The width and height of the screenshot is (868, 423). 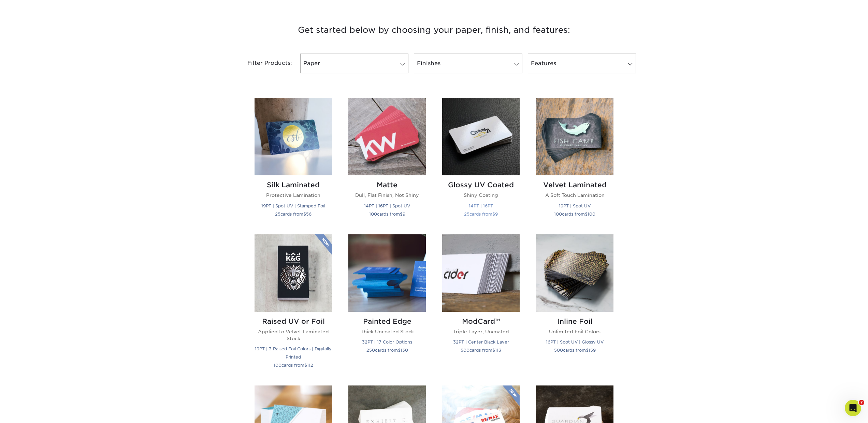 What do you see at coordinates (481, 306) in the screenshot?
I see `a: ModCard™ Business Cards ModCard™ Triple Layer, Uncoated 32PT | Center Black Layer 500cards from$113` at bounding box center [481, 306].